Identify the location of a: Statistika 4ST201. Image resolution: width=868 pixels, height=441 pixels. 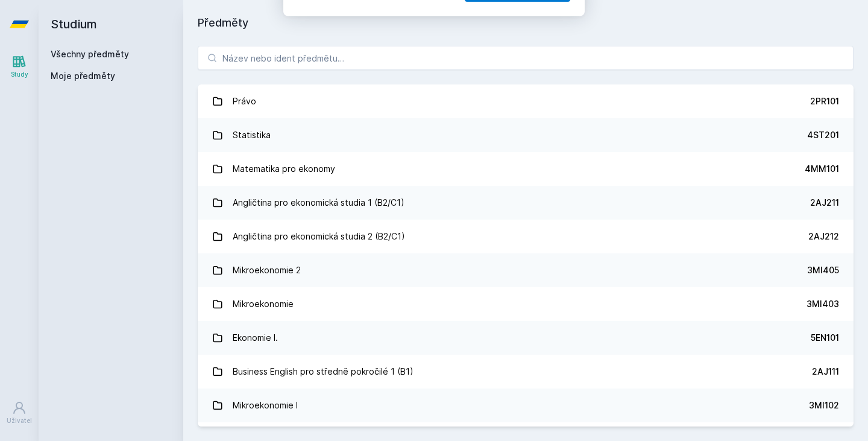
(526, 135).